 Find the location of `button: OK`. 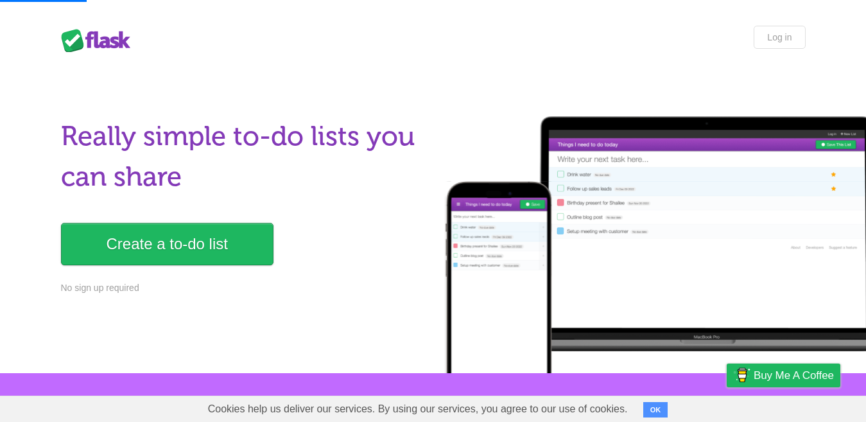

button: OK is located at coordinates (656, 410).